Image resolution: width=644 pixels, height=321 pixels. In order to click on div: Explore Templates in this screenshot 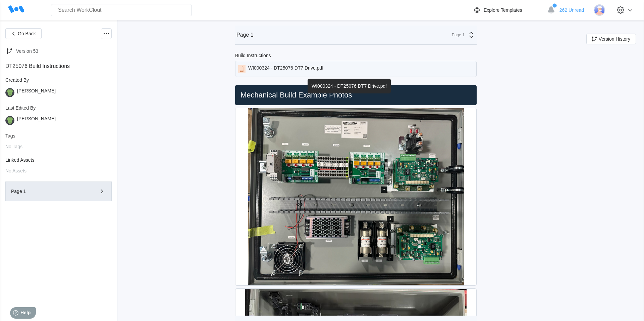, I will do `click(503, 10)`.